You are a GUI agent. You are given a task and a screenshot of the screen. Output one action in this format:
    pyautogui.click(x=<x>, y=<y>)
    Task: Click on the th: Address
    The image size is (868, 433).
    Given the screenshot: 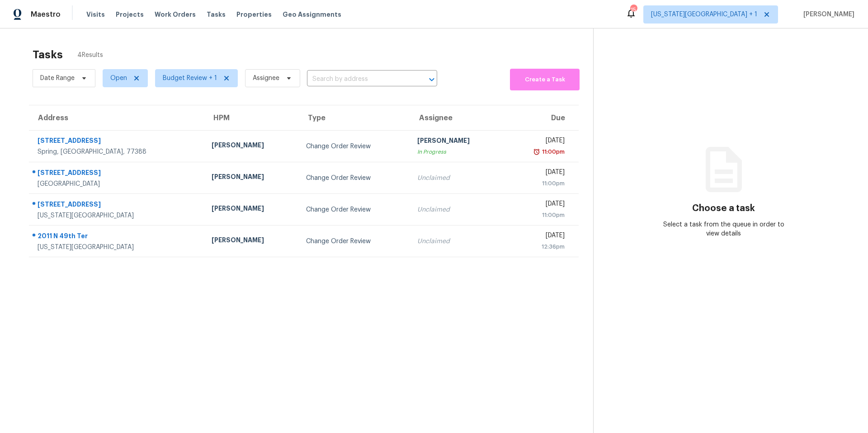 What is the action you would take?
    pyautogui.click(x=117, y=118)
    